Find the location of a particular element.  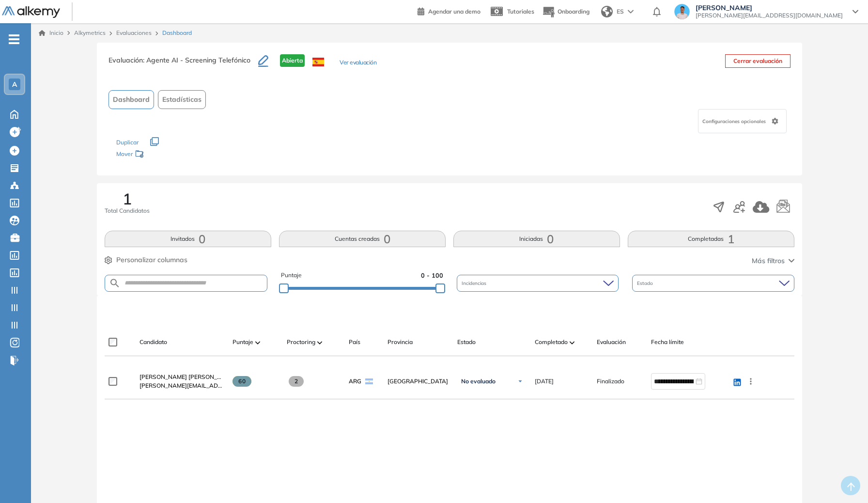

span: : Agente AI - Screening Telefónico is located at coordinates (197, 60).